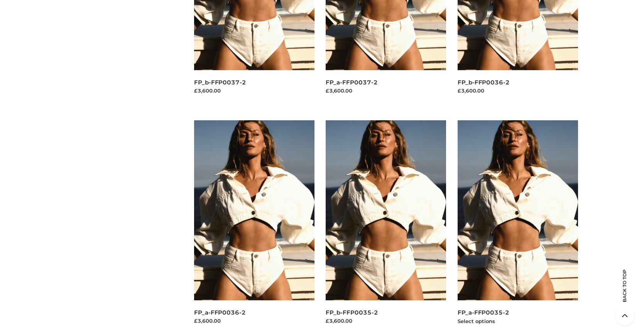 The width and height of the screenshot is (644, 335). Describe the element at coordinates (624, 293) in the screenshot. I see `span: Back to top` at that location.